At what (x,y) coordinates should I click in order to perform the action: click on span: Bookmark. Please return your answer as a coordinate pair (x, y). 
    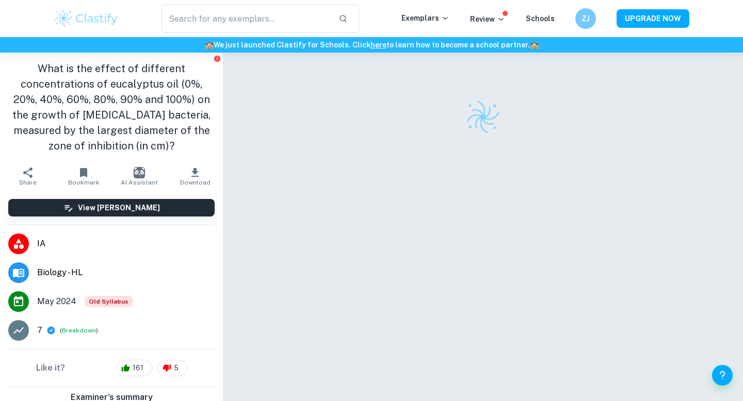
    Looking at the image, I should click on (84, 183).